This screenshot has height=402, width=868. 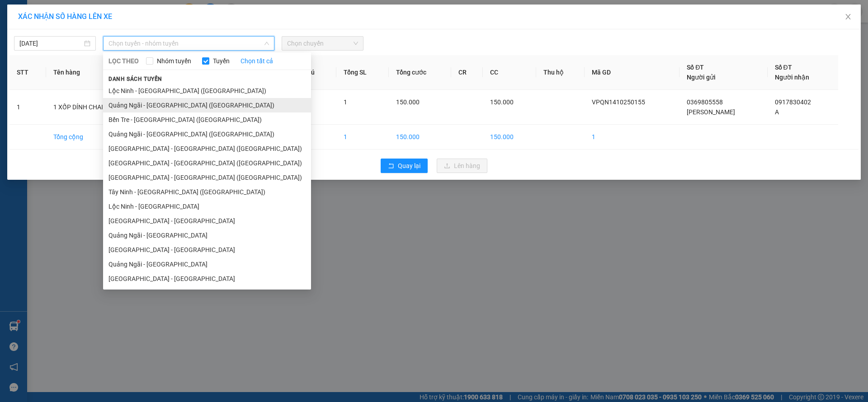 I want to click on span: Quay lại, so click(x=409, y=166).